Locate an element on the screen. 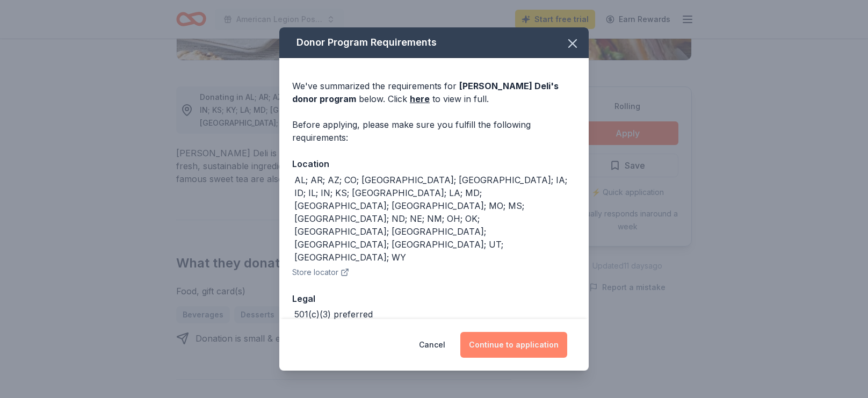 The height and width of the screenshot is (398, 868). div: Legal is located at coordinates (434, 298).